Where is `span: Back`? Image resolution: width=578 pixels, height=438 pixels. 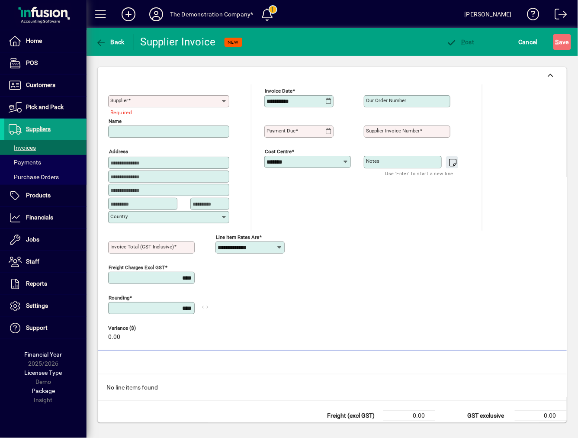
span: Back is located at coordinates (110, 42).